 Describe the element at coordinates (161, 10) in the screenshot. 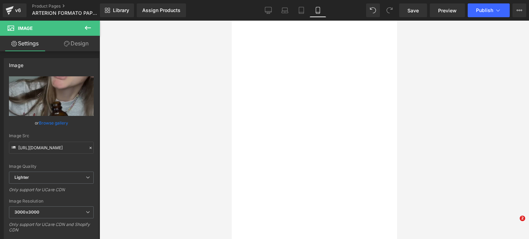

I see `div: Assign Products` at that location.